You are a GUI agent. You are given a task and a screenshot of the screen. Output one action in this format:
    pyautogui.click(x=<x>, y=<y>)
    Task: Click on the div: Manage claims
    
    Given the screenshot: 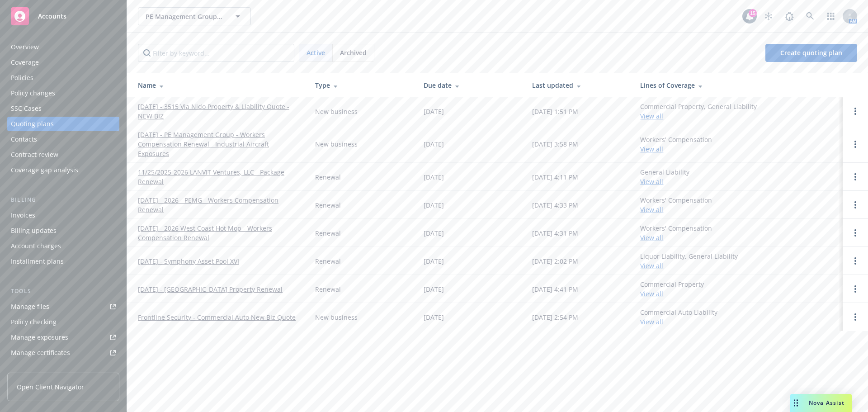 What is the action you would take?
    pyautogui.click(x=34, y=368)
    